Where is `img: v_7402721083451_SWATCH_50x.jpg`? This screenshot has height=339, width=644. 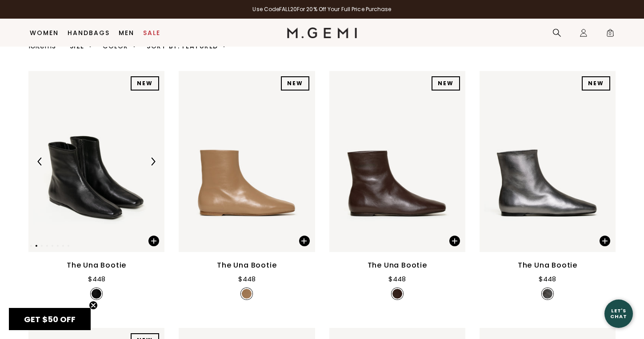 img: v_7402721083451_SWATCH_50x.jpg is located at coordinates (96, 294).